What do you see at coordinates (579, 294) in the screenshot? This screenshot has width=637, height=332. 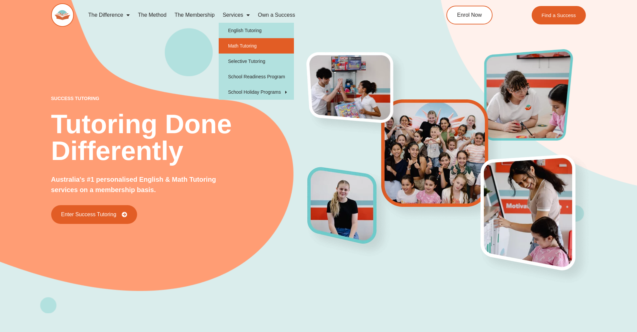 I see `div: Chat Widget` at bounding box center [579, 294].